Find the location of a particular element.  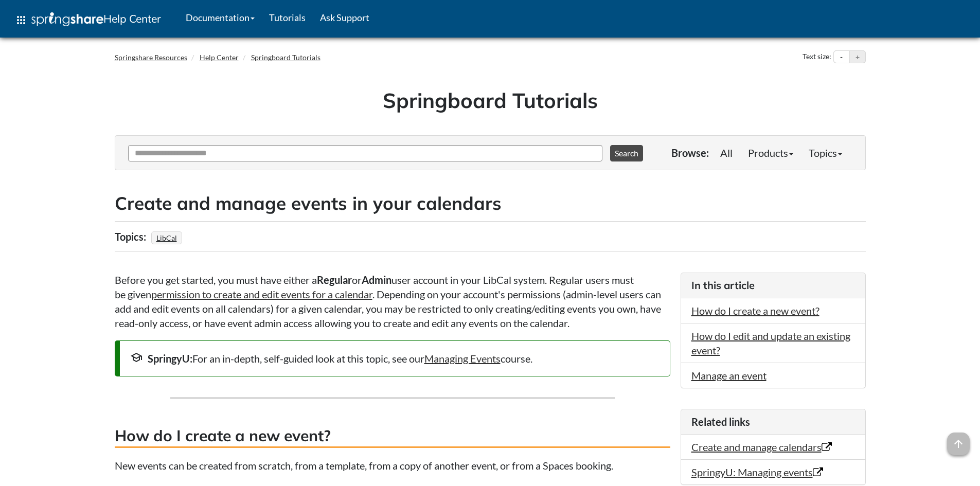

a: Manage an event is located at coordinates (729, 375).